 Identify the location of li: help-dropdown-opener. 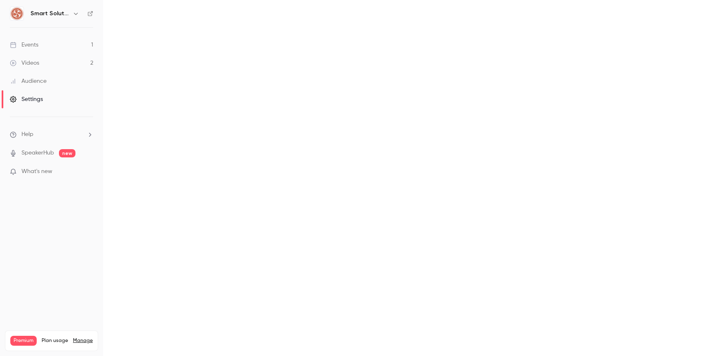
(51, 134).